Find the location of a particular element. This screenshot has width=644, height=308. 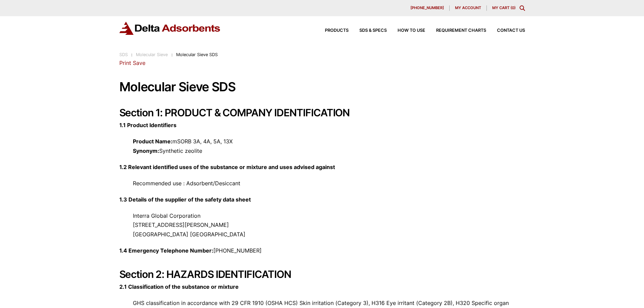

a: Products is located at coordinates (331, 30).